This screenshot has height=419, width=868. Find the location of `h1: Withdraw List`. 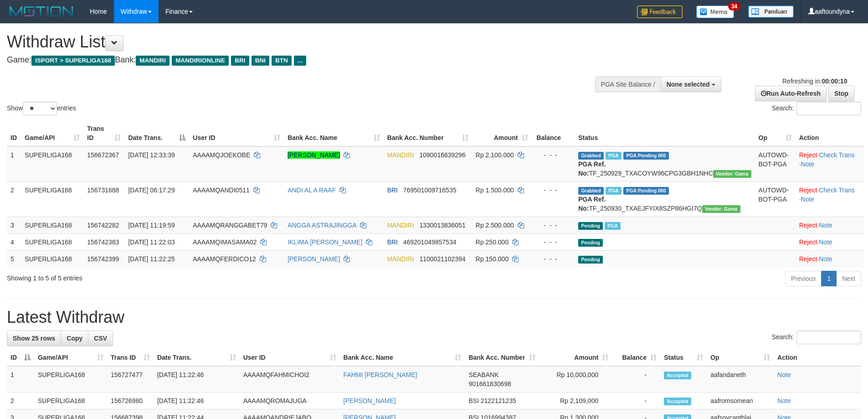

h1: Withdraw List is located at coordinates (288, 42).